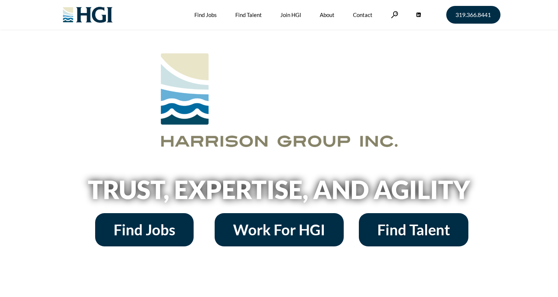 The height and width of the screenshot is (297, 558). Describe the element at coordinates (395, 14) in the screenshot. I see `a: Search` at that location.